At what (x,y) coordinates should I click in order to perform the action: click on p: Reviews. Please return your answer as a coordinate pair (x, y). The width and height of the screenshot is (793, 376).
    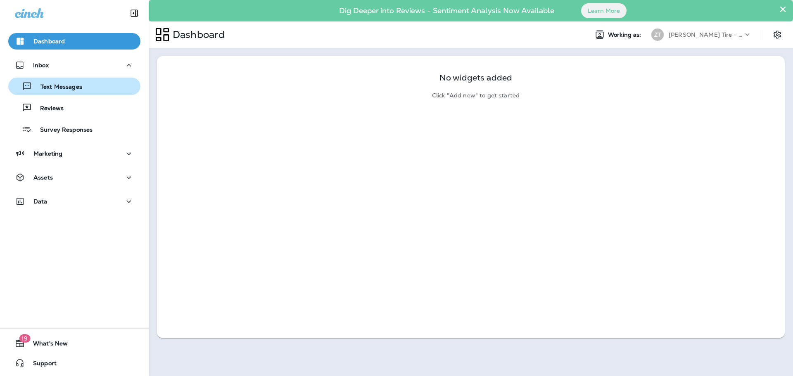
    Looking at the image, I should click on (47, 109).